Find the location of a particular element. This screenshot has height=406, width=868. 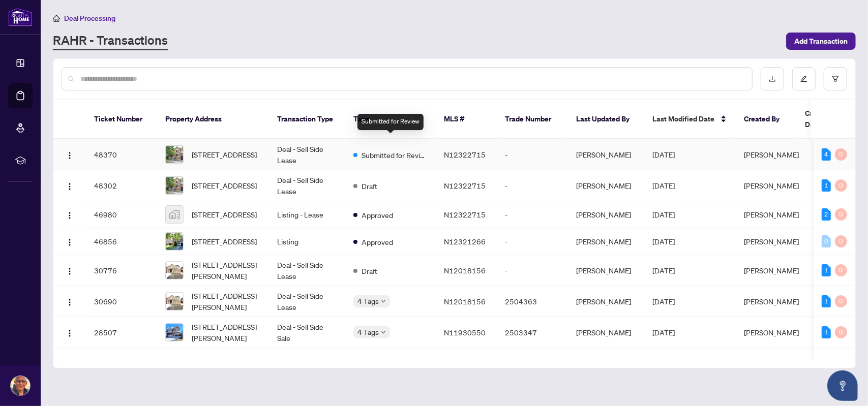

td: 30690 is located at coordinates (122, 301).